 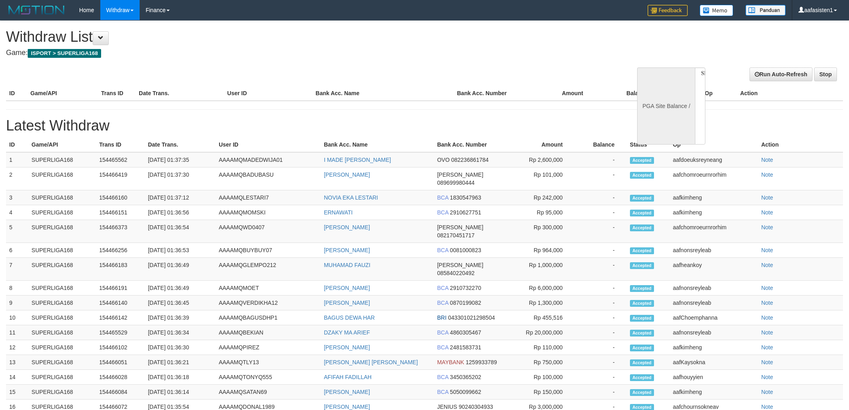 I want to click on td: 1, so click(x=17, y=160).